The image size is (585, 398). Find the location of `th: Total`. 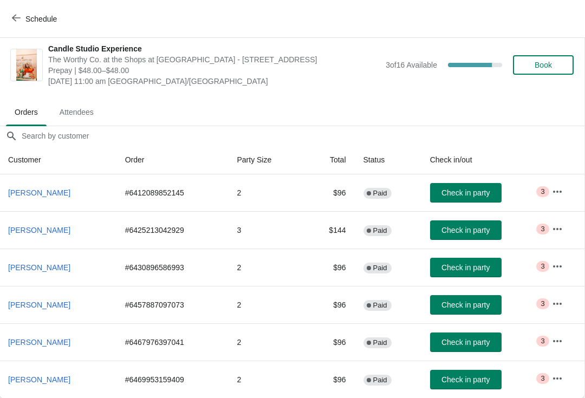

th: Total is located at coordinates (329, 160).